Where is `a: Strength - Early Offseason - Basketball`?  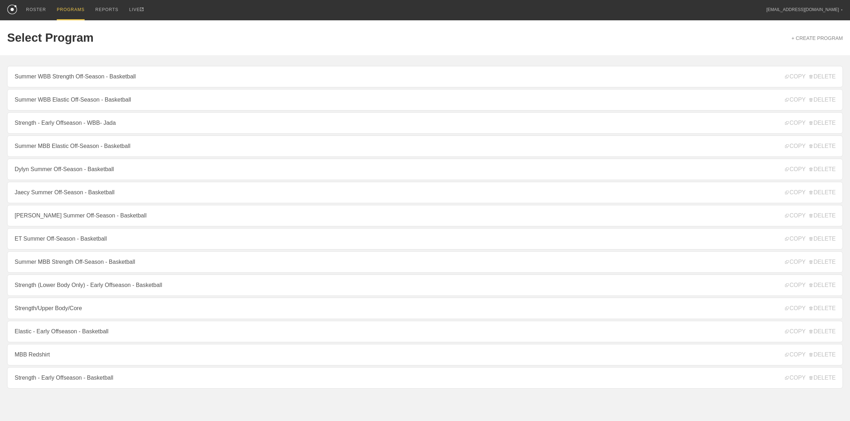 a: Strength - Early Offseason - Basketball is located at coordinates (425, 378).